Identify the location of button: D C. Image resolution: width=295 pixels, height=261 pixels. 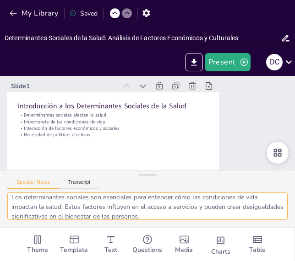
(274, 62).